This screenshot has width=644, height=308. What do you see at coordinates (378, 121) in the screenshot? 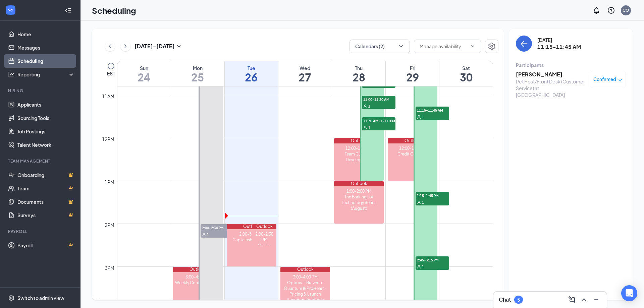
I see `span: 11:30 AM-12:00 PM` at bounding box center [378, 121].